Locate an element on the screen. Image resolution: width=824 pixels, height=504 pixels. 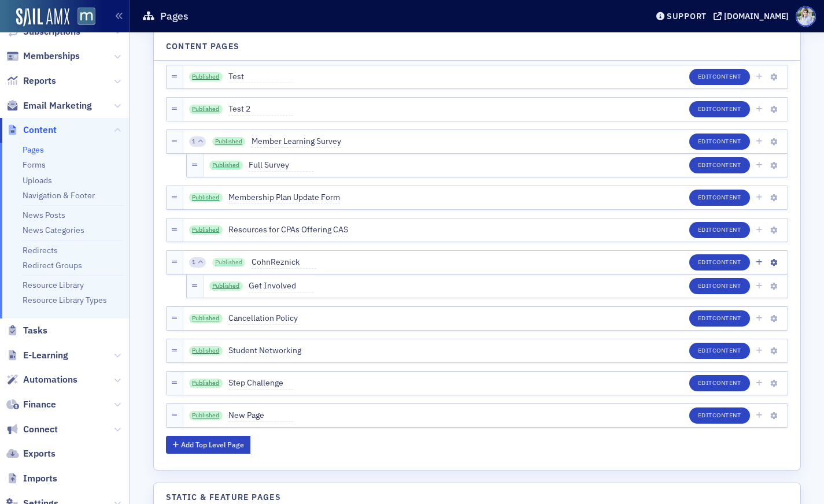
span: Profile is located at coordinates (806, 16).